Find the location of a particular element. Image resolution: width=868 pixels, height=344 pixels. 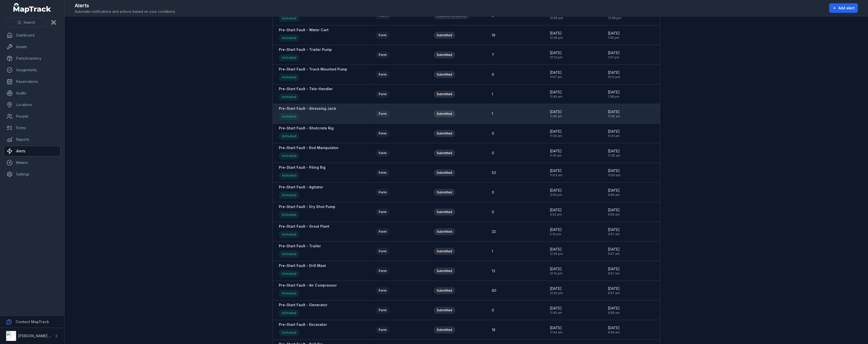

a: Audits is located at coordinates (32, 93).